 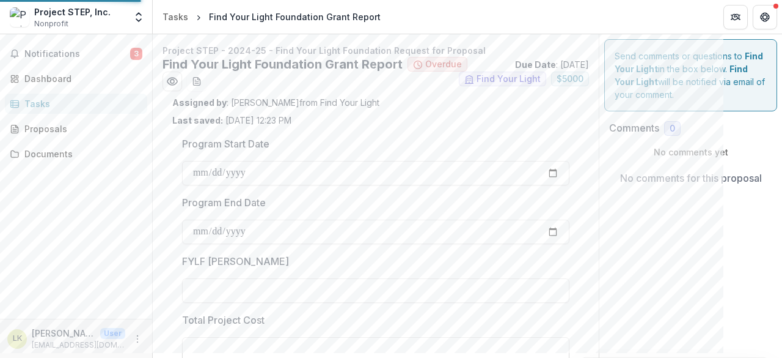 What do you see at coordinates (295, 17) in the screenshot?
I see `div: Find Your Light Foundation Grant Report` at bounding box center [295, 17].